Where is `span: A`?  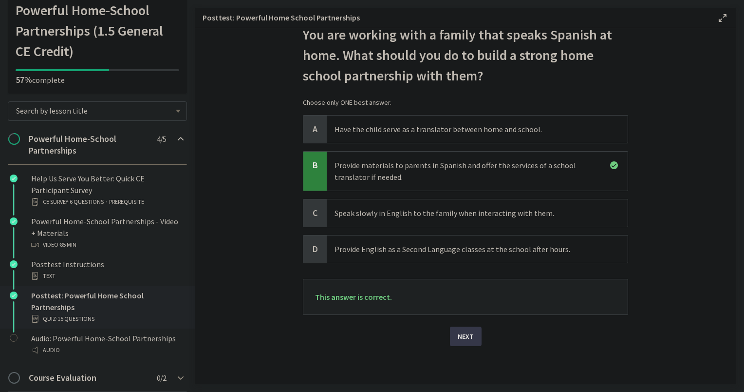 span: A is located at coordinates (315, 129).